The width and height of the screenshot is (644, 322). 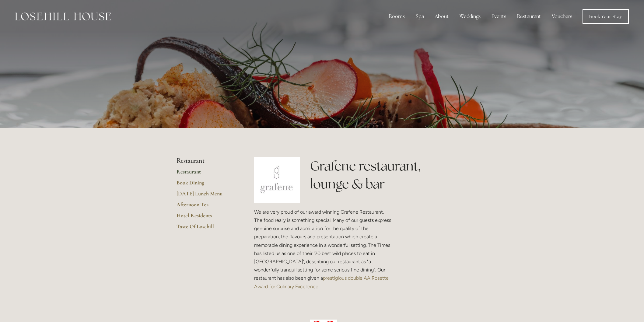 I want to click on div: About, so click(x=442, y=17).